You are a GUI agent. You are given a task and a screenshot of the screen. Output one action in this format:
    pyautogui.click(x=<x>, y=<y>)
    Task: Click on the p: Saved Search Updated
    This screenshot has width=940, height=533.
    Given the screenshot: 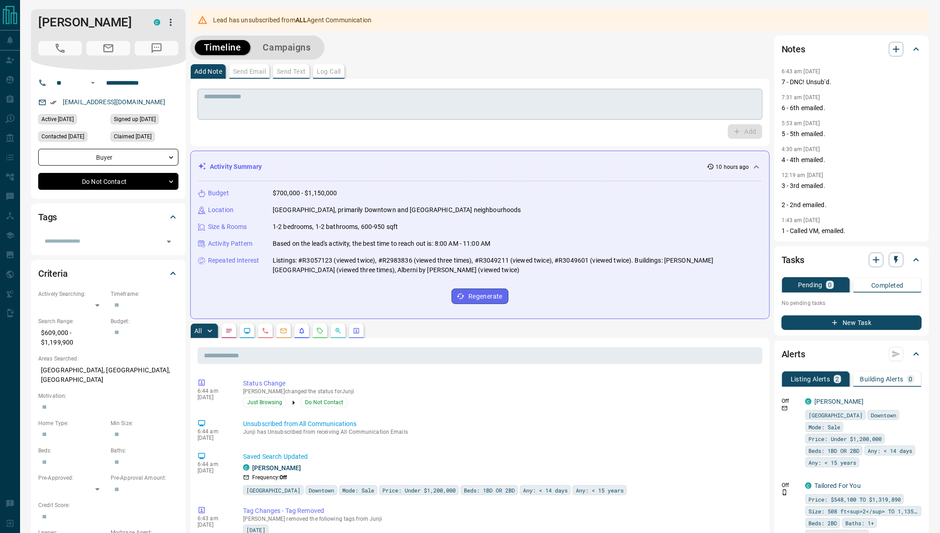 What is the action you would take?
    pyautogui.click(x=501, y=457)
    